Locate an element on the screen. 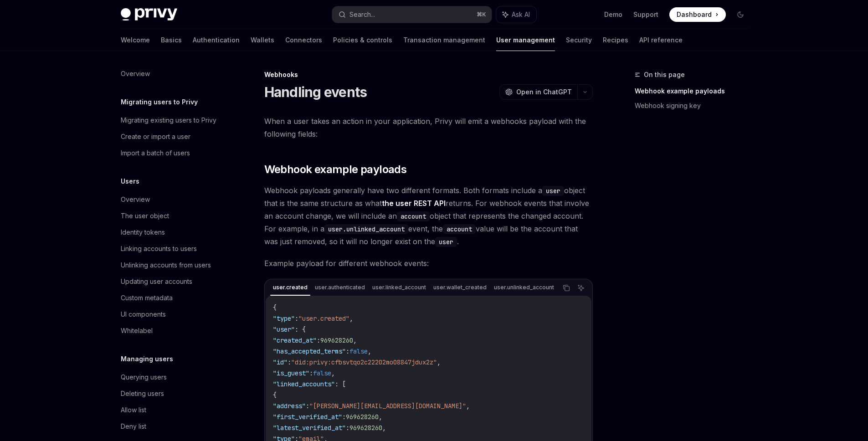  button: Toggle dark mode is located at coordinates (741, 15).